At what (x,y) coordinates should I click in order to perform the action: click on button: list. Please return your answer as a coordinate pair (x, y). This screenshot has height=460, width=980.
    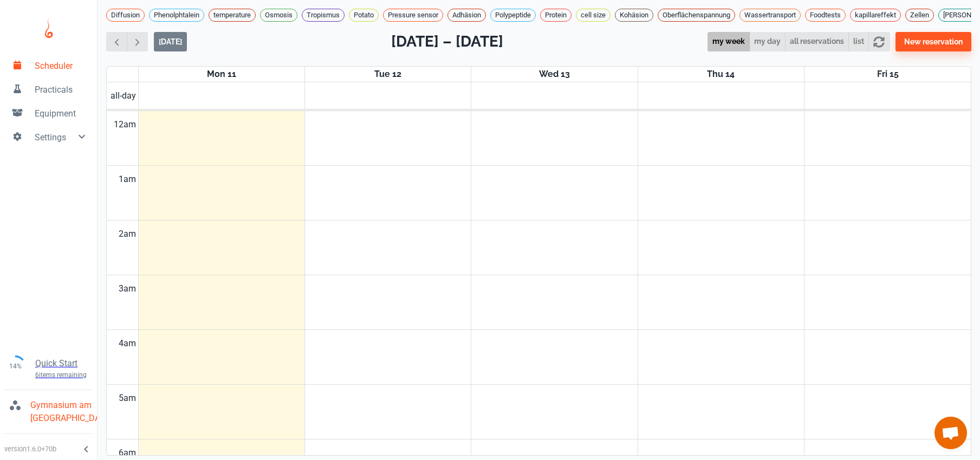
    Looking at the image, I should click on (859, 41).